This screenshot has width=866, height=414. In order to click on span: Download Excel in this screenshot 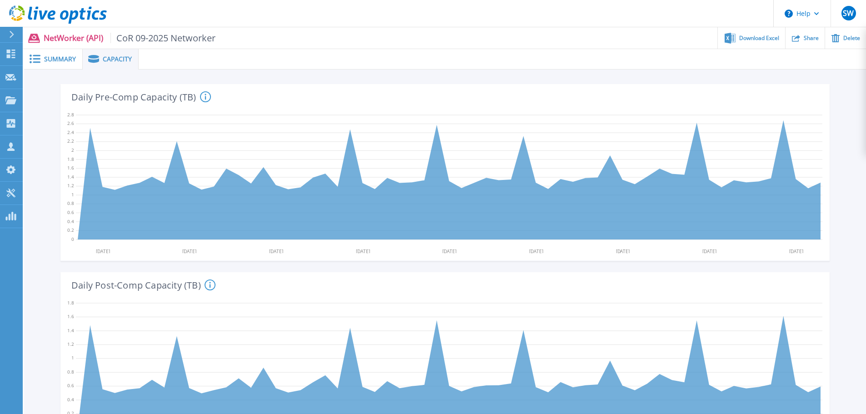, I will do `click(759, 38)`.